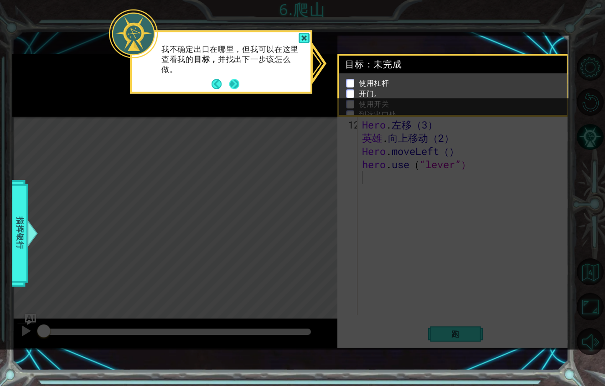 Image resolution: width=605 pixels, height=386 pixels. Describe the element at coordinates (232, 59) in the screenshot. I see `p: 我不确定出口在哪里，但我可以 在这里 查看我的 并找出下一步该怎么做。` at that location.